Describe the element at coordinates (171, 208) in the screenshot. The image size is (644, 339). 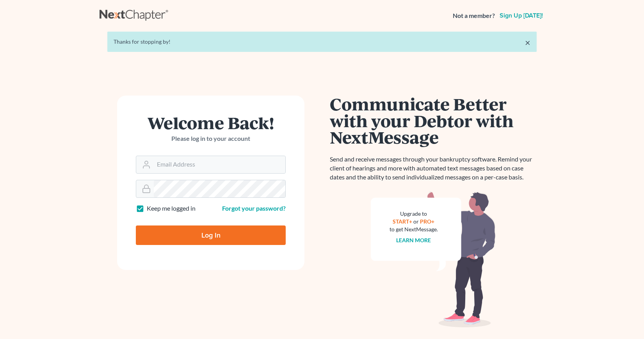
I see `label: Keep me logged in` at that location.